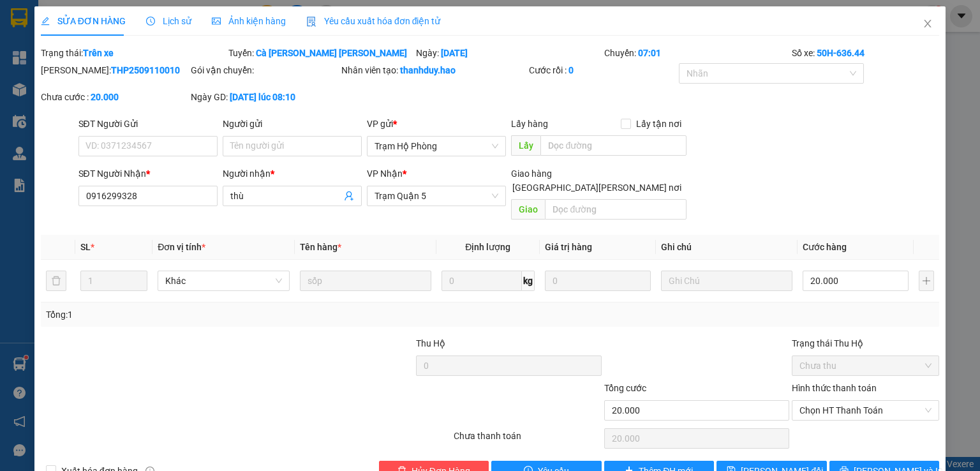  What do you see at coordinates (373, 21) in the screenshot?
I see `span: Yêu cầu xuất hóa đơn điện tử` at bounding box center [373, 21].